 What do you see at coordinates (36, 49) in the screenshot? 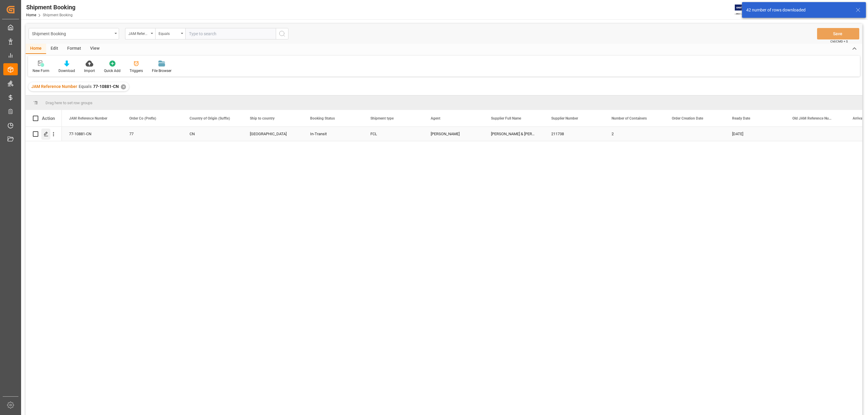
I see `div: Home` at bounding box center [36, 49].